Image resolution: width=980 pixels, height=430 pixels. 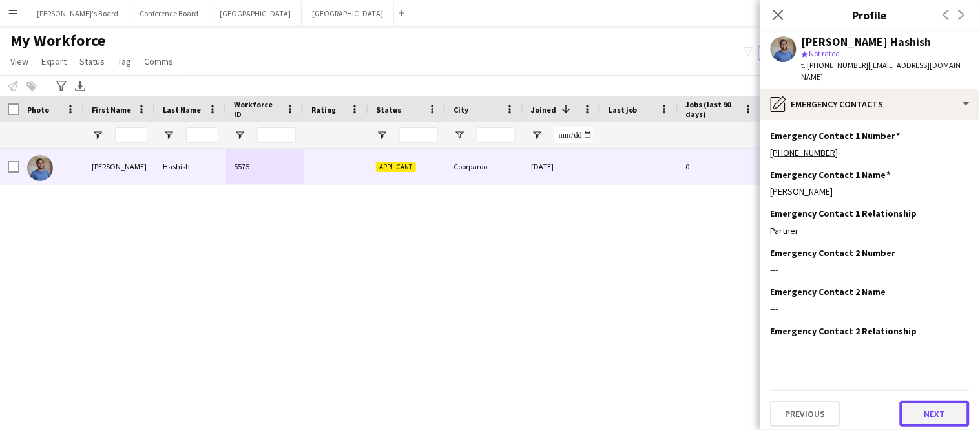 I want to click on button: Conference Board, so click(x=169, y=13).